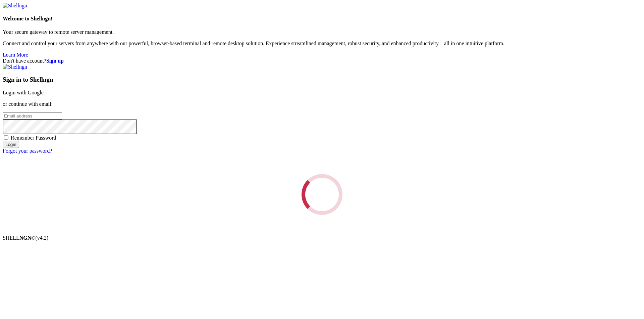 The height and width of the screenshot is (319, 644). What do you see at coordinates (23, 92) in the screenshot?
I see `a: Login with Google` at bounding box center [23, 92].